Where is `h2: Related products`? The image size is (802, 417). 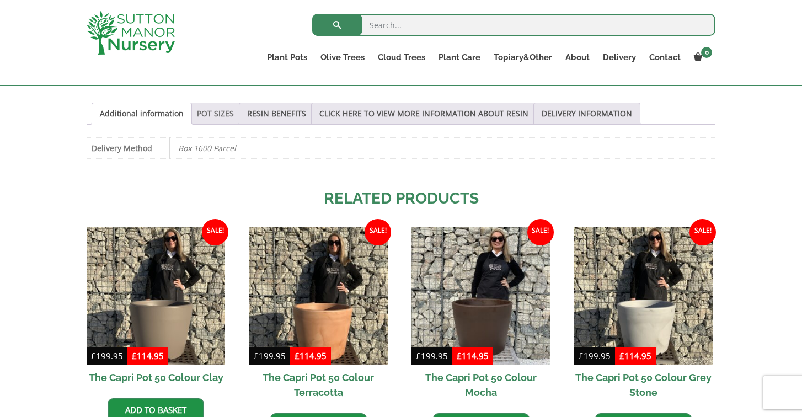 h2: Related products is located at coordinates (401, 199).